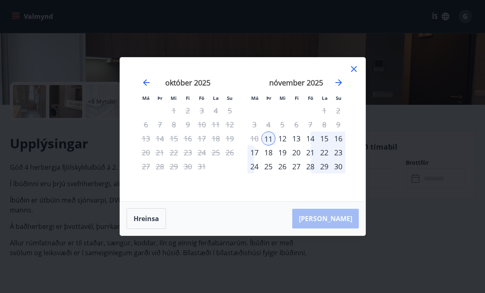 The image size is (485, 293). What do you see at coordinates (325, 139) in the screenshot?
I see `div: 15` at bounding box center [325, 139].